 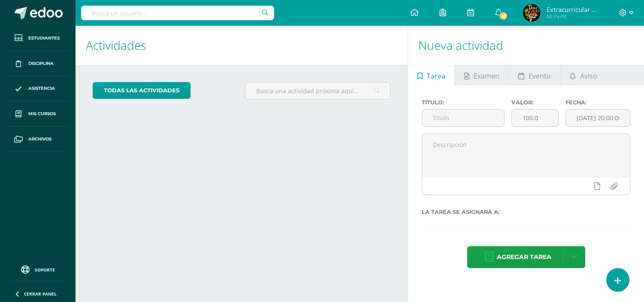 I want to click on span: Disciplina, so click(x=41, y=63).